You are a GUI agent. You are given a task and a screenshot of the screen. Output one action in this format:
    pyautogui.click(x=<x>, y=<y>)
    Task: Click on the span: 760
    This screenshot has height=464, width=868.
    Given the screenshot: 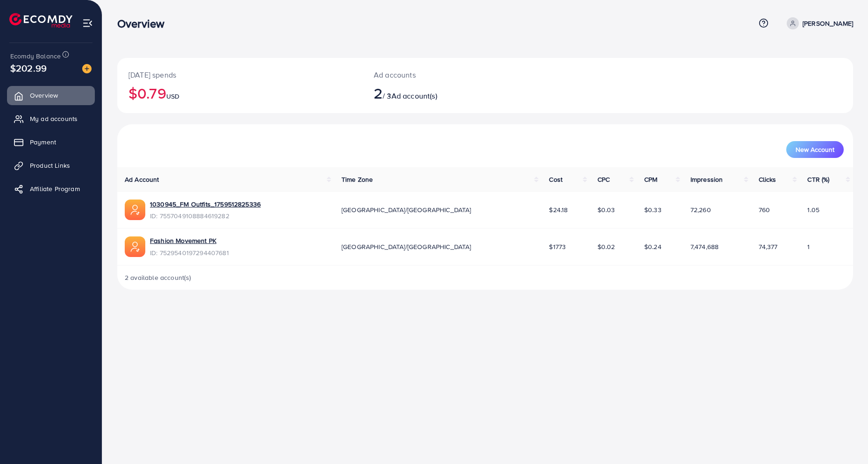 What is the action you would take?
    pyautogui.click(x=764, y=210)
    